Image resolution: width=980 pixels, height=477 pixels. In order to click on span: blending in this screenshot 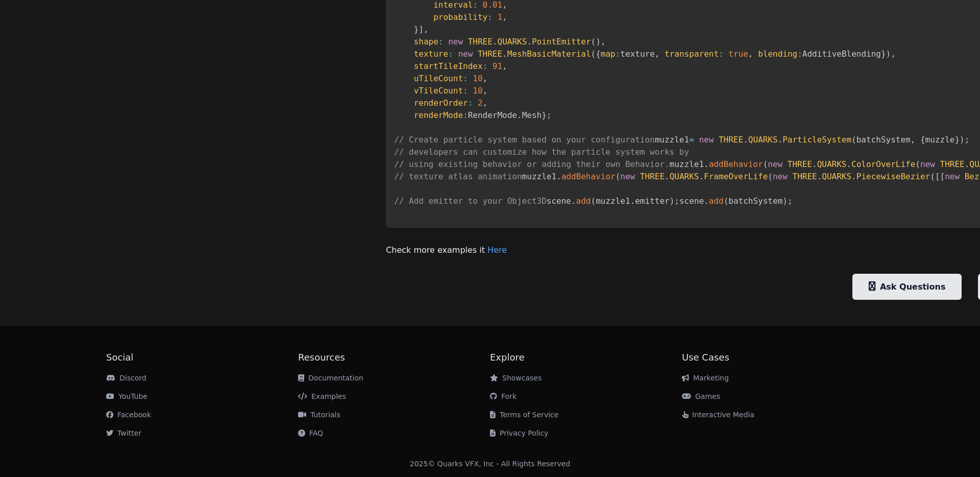, I will do `click(777, 54)`.